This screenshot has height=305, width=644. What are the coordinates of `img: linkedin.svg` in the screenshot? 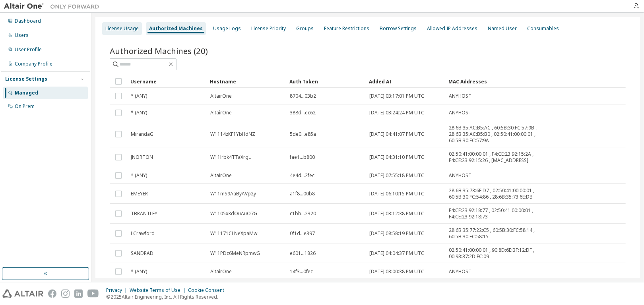 It's located at (78, 293).